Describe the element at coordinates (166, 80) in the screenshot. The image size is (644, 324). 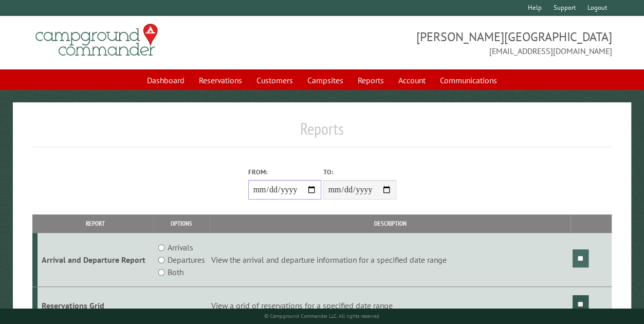
I see `a: Dashboard` at that location.